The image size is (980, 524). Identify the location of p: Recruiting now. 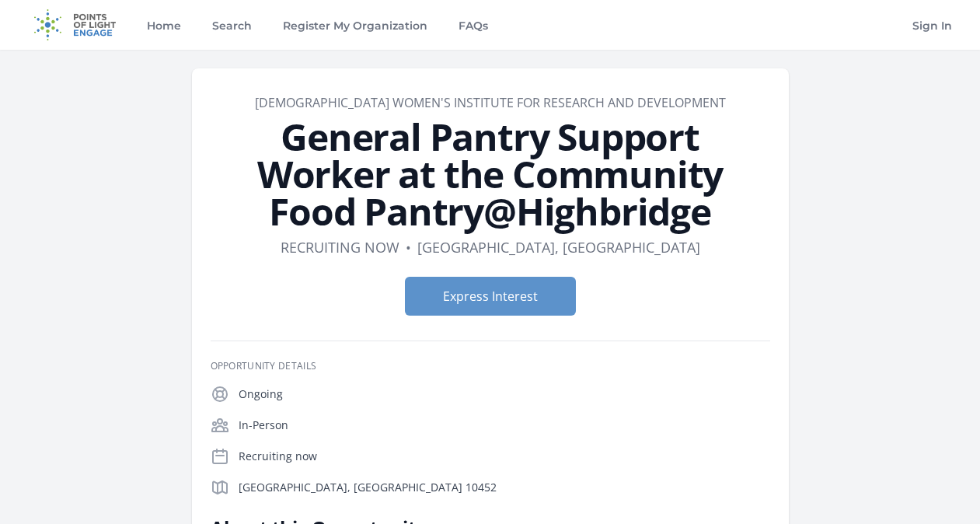
(504, 457).